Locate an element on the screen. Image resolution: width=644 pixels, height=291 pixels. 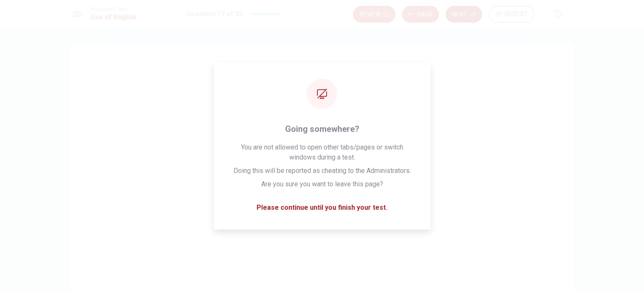
div: C is located at coordinates (261, 190).